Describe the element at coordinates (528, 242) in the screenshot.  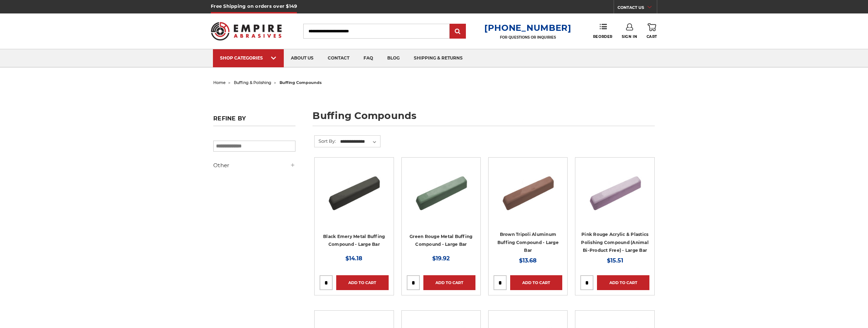
I see `a: Brown Tripoli Aluminum Buffing Compound - Large Bar` at that location.